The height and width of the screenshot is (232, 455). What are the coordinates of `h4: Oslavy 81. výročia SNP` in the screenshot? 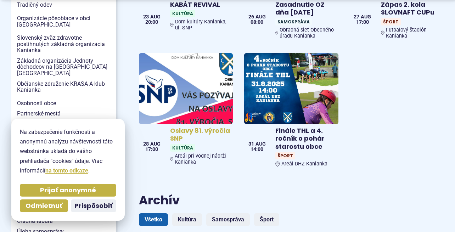 It's located at (200, 135).